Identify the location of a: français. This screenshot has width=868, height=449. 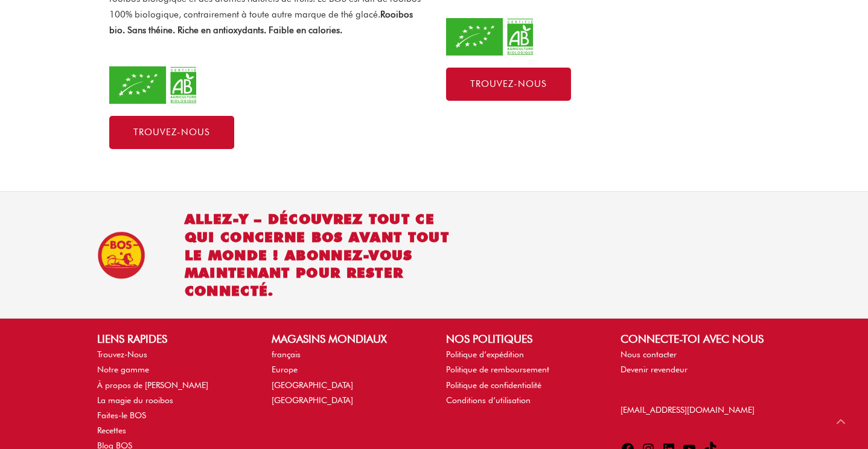
(286, 354).